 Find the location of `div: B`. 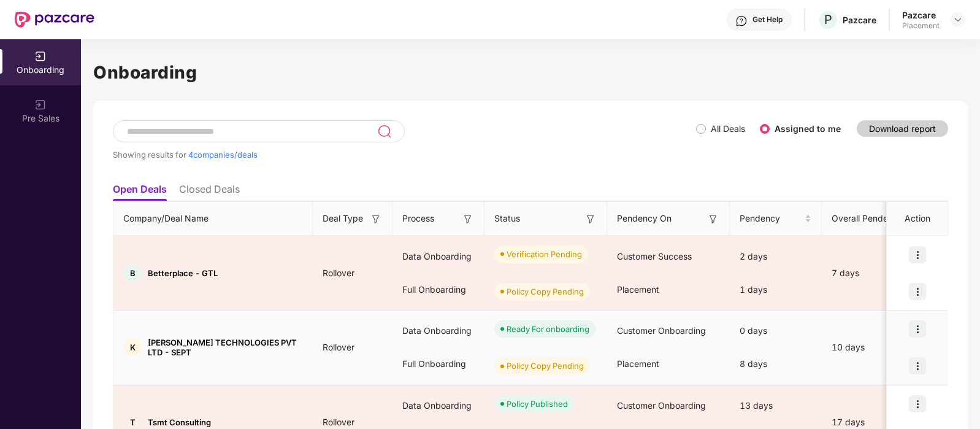

div: B is located at coordinates (133, 273).